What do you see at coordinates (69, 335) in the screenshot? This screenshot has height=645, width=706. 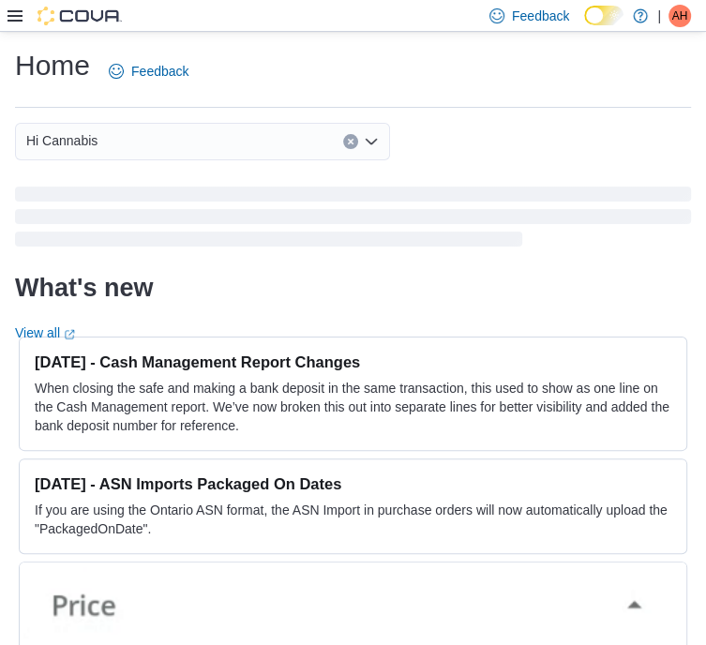 I see `svg: External link` at bounding box center [69, 335].